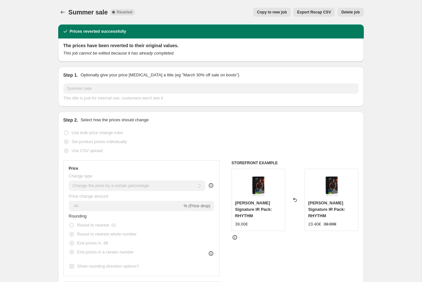  What do you see at coordinates (99, 142) in the screenshot?
I see `span: Set product prices individually` at bounding box center [99, 142].